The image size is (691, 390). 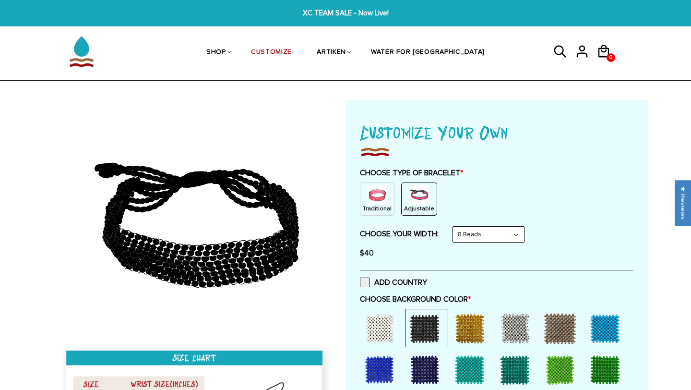 I want to click on div: Click to open Judge.me floating reviews tab, so click(x=683, y=202).